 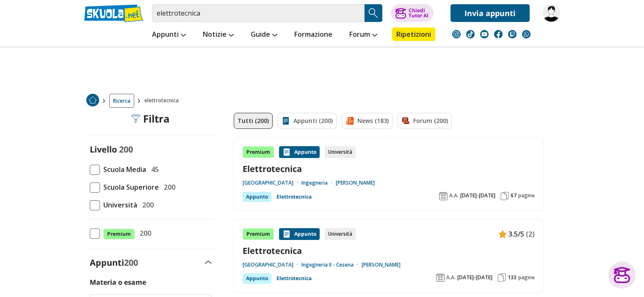 I want to click on a: Appunti (200), so click(x=307, y=121).